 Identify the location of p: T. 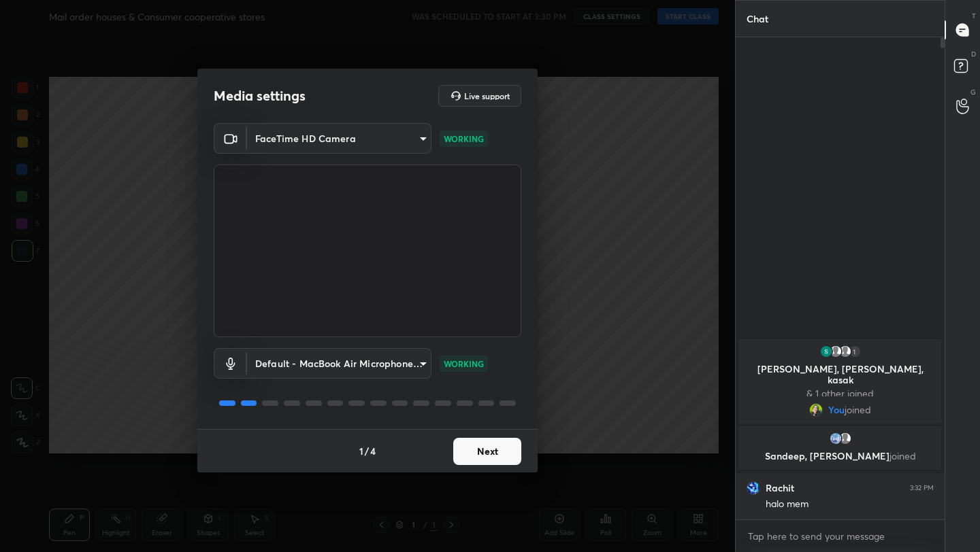
(974, 16).